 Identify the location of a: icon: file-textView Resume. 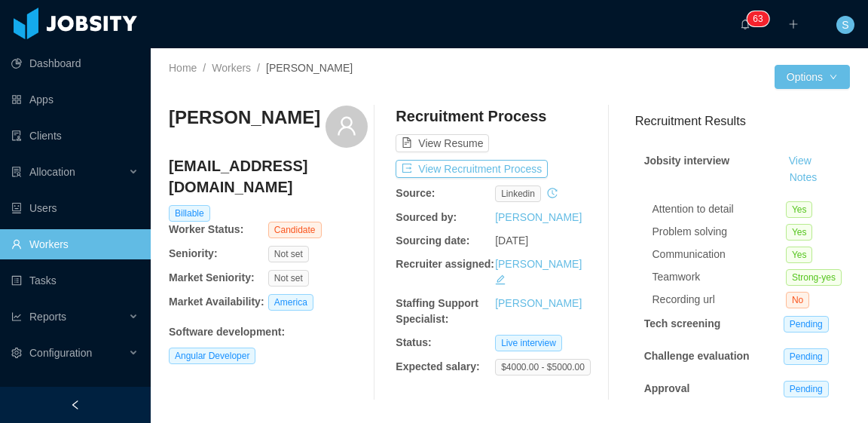
(443, 143).